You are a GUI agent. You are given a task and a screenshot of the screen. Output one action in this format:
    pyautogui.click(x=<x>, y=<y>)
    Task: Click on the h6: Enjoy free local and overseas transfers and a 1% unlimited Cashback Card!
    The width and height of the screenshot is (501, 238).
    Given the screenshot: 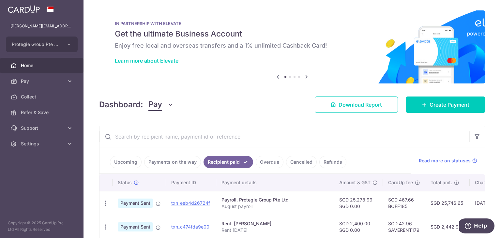 What is the action you would take?
    pyautogui.click(x=292, y=46)
    